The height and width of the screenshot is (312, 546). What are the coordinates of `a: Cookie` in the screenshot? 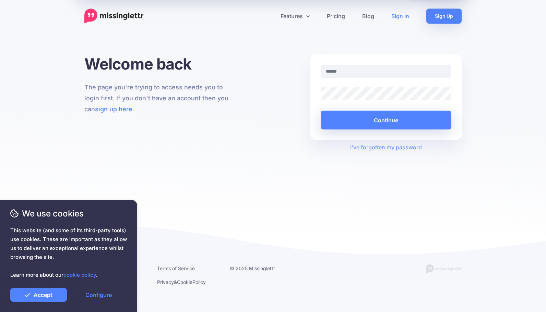 It's located at (184, 282).